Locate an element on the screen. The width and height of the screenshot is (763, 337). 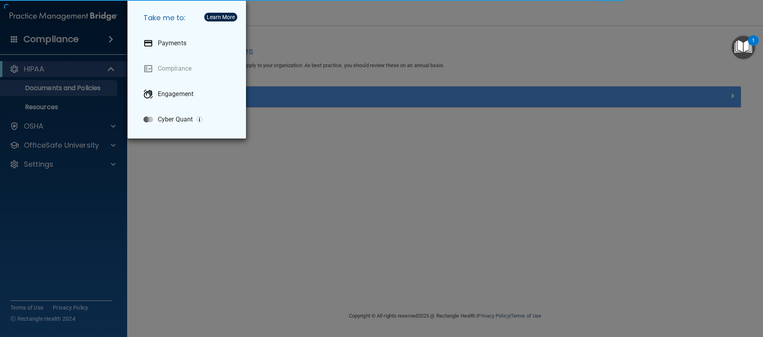
button: Open Resource Center, 1 new notification is located at coordinates (743, 47).